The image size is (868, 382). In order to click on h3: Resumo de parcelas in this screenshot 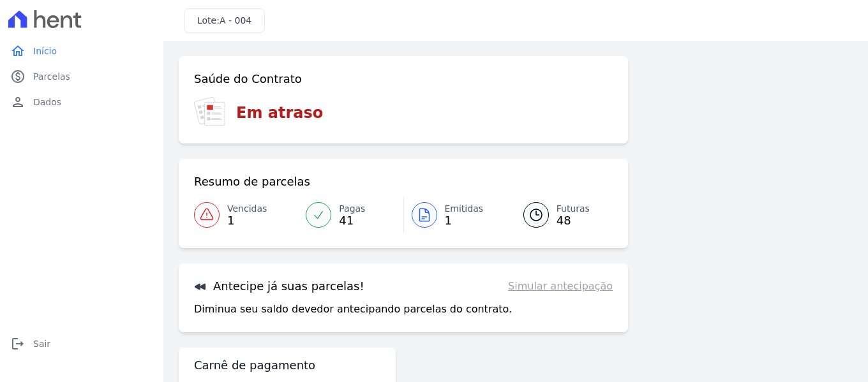, I will do `click(252, 182)`.